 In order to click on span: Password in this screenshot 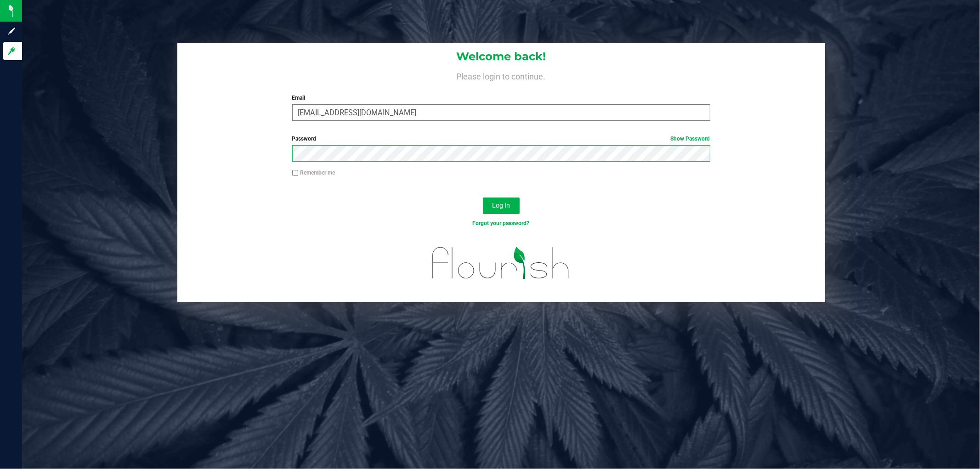, I will do `click(304, 138)`.